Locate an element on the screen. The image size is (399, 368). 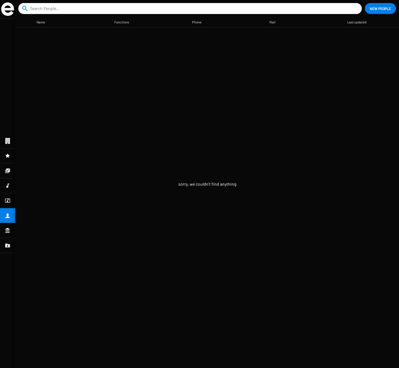
span: New People is located at coordinates (380, 9).